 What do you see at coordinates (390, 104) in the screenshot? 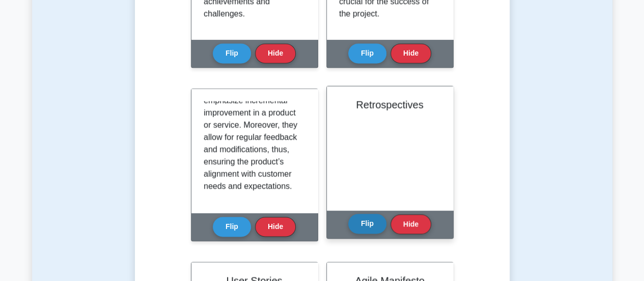
I see `h2: Retrospectives` at bounding box center [390, 104].